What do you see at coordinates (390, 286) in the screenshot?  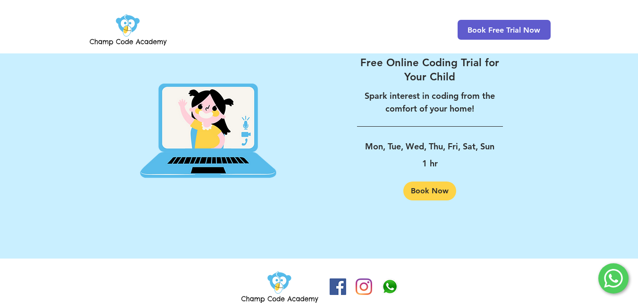 I see `a: Champ Code Academy WhatsApp` at bounding box center [390, 286].